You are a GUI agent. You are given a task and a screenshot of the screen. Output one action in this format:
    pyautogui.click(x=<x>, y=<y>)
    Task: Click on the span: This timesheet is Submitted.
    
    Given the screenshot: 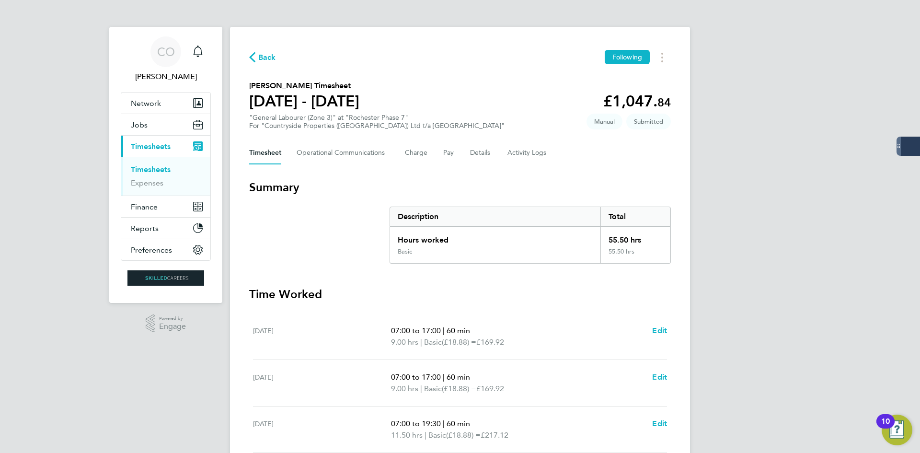 What is the action you would take?
    pyautogui.click(x=649, y=121)
    